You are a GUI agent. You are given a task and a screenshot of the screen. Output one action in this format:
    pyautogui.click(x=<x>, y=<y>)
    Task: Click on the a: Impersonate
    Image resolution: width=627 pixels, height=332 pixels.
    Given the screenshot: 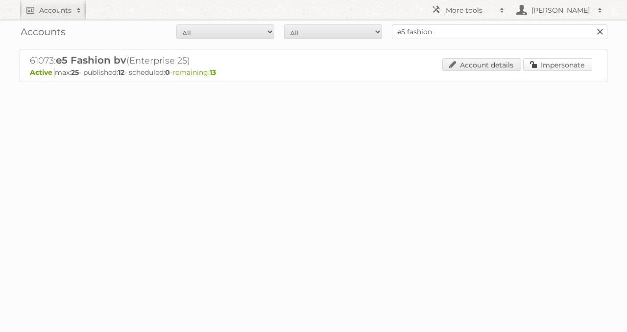 What is the action you would take?
    pyautogui.click(x=557, y=65)
    